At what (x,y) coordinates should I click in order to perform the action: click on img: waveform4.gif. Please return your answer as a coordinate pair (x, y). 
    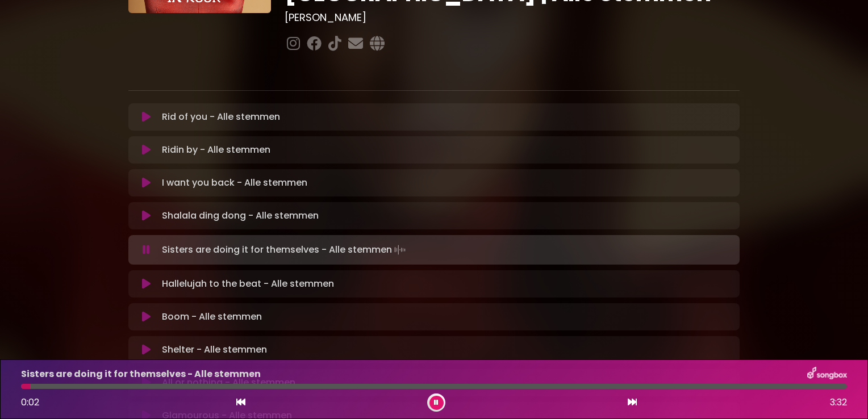
    Looking at the image, I should click on (400, 250).